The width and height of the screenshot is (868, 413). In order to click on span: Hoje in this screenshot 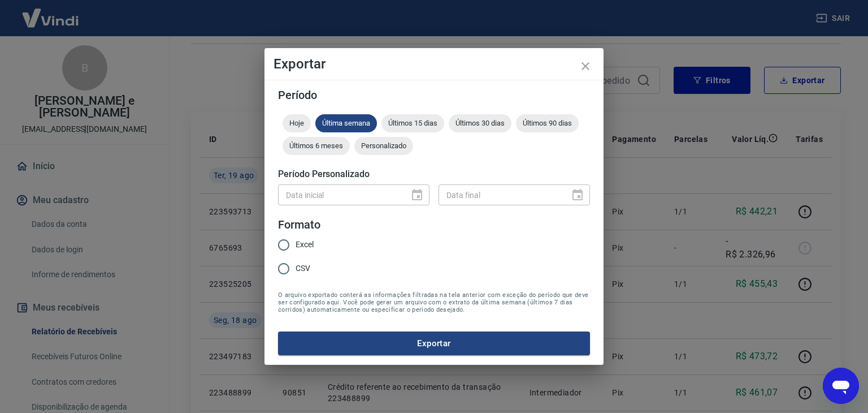, I will do `click(297, 122)`.